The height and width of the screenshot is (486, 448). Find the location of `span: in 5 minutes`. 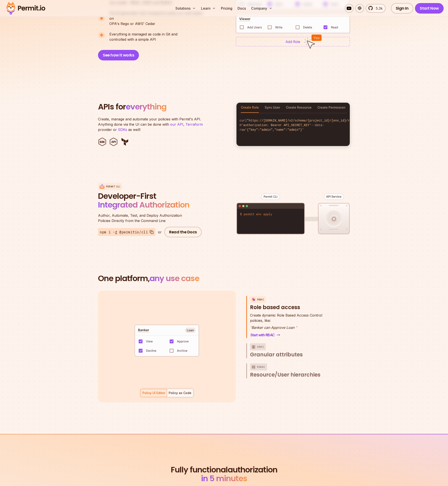

span: in 5 minutes is located at coordinates (224, 478).